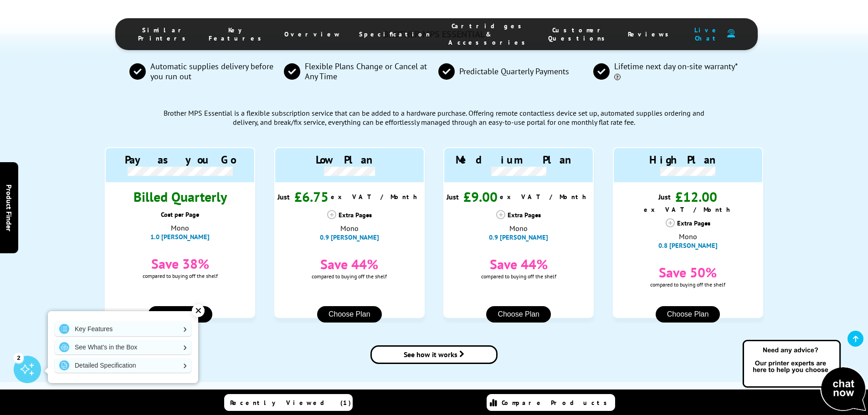 The image size is (868, 415). What do you see at coordinates (551, 402) in the screenshot?
I see `a: Compare Products` at bounding box center [551, 402].